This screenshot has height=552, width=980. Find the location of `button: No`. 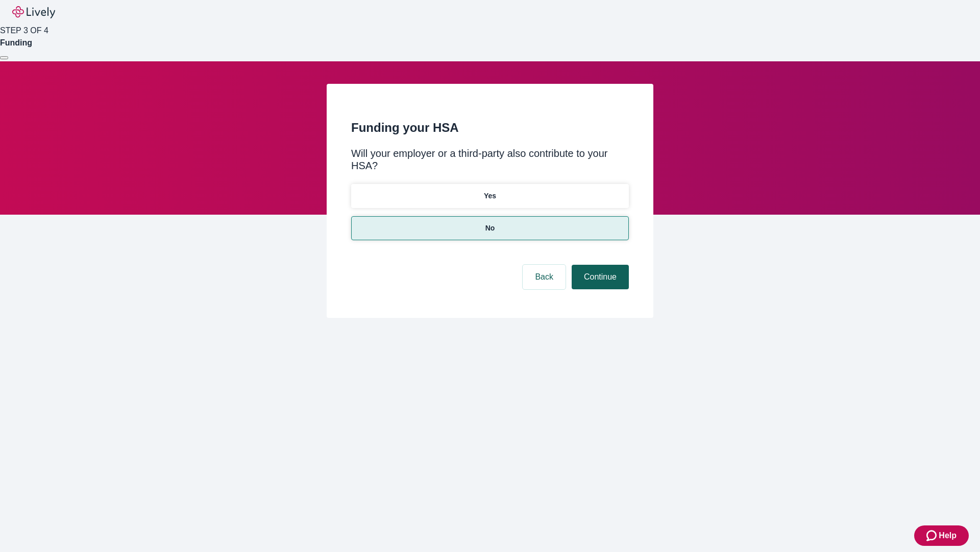

button: No is located at coordinates (490, 228).